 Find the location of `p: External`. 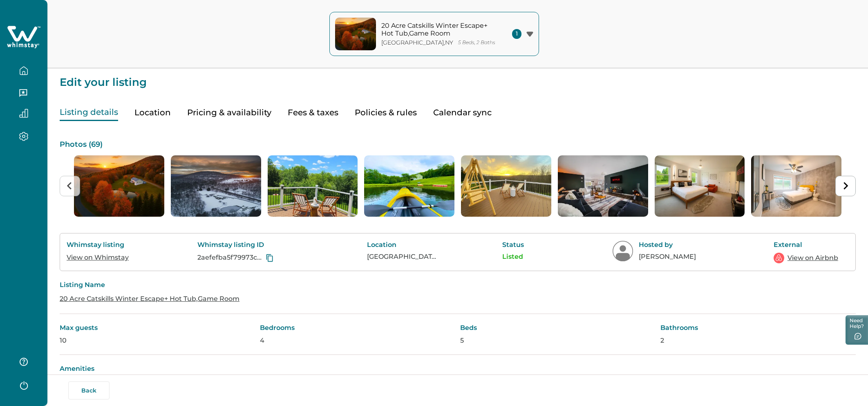

p: External is located at coordinates (806, 245).